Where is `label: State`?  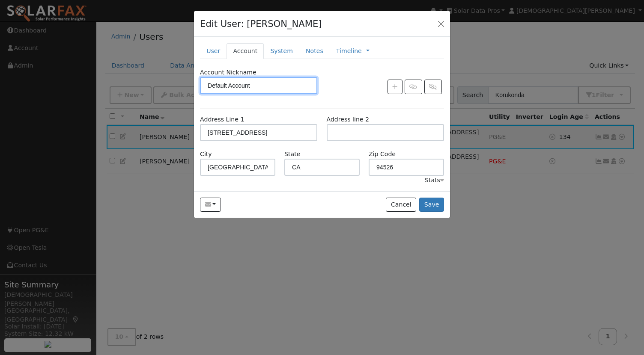 label: State is located at coordinates (292, 154).